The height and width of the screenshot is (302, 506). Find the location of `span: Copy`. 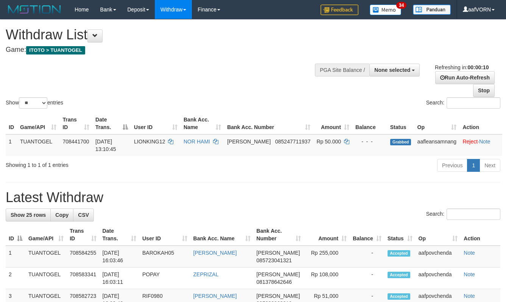

span: Copy is located at coordinates (62, 215).